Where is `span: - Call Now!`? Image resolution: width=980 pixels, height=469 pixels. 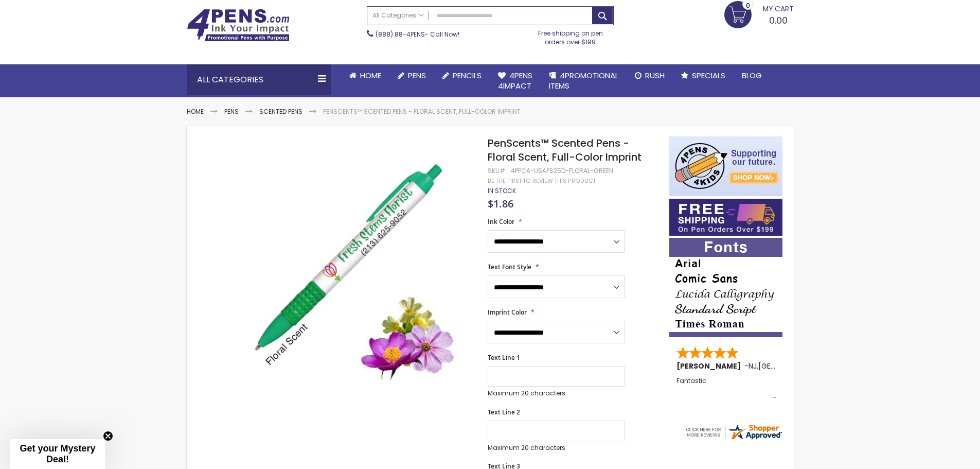
span: - Call Now! is located at coordinates (417, 34).